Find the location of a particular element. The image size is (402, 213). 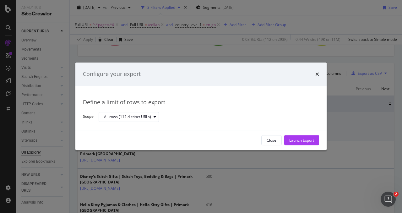

div: Launch Export is located at coordinates (302, 140).